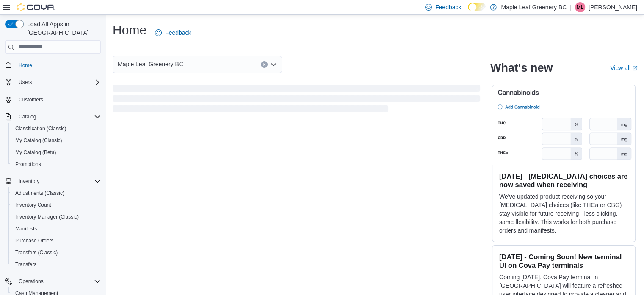 The width and height of the screenshot is (644, 295). I want to click on img: Cova, so click(36, 7).